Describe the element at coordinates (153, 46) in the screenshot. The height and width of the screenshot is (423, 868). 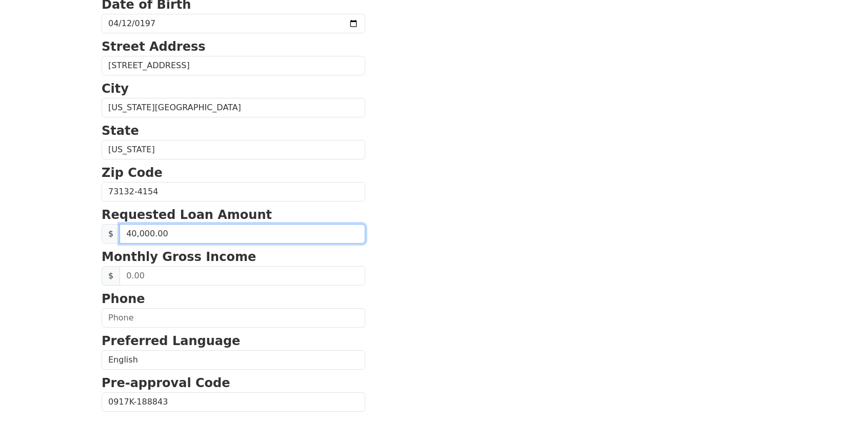
I see `strong: Street Address` at that location.